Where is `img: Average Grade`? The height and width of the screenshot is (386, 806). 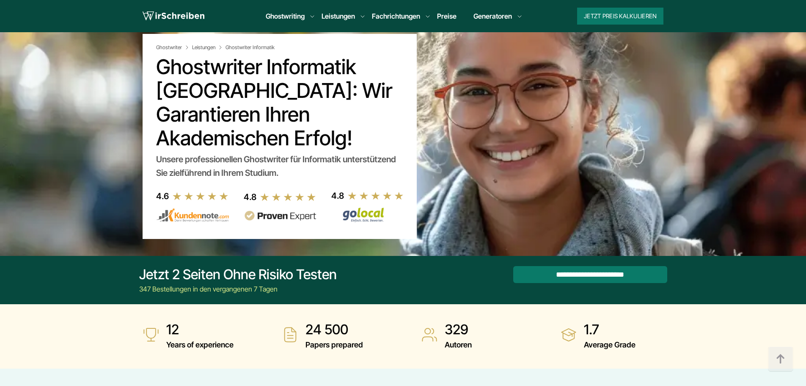
img: Average Grade is located at coordinates (569, 334).